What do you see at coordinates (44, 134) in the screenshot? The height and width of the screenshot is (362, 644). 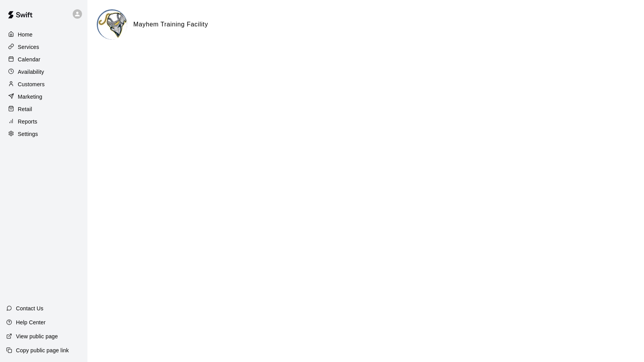 I see `div: Settings` at bounding box center [44, 134].